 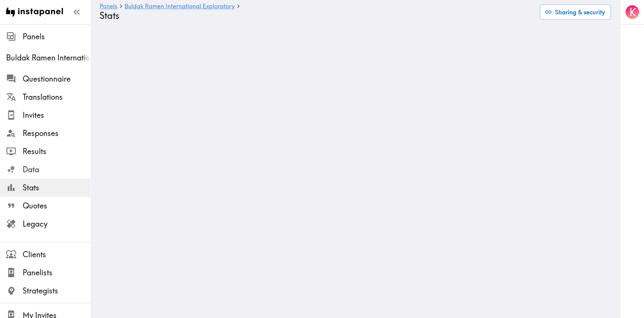 I want to click on span: Questionnaire, so click(x=56, y=79).